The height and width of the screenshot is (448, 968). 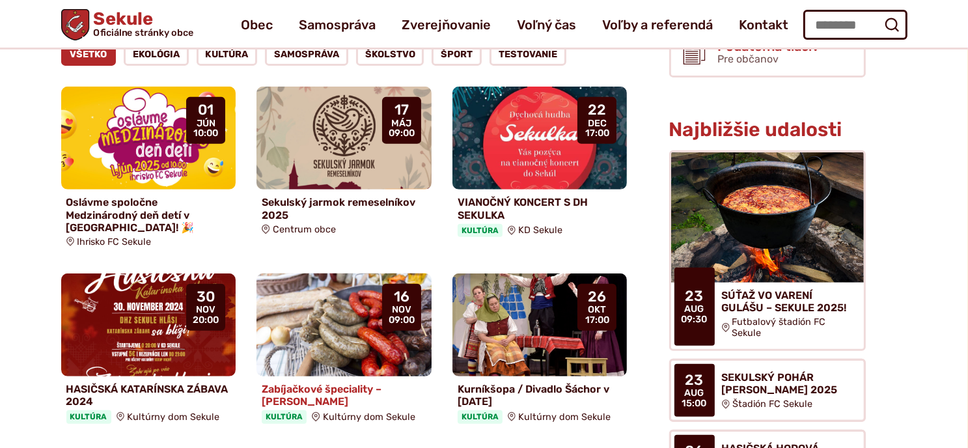 What do you see at coordinates (143, 33) in the screenshot?
I see `span: Oficiálne stránky obce` at bounding box center [143, 33].